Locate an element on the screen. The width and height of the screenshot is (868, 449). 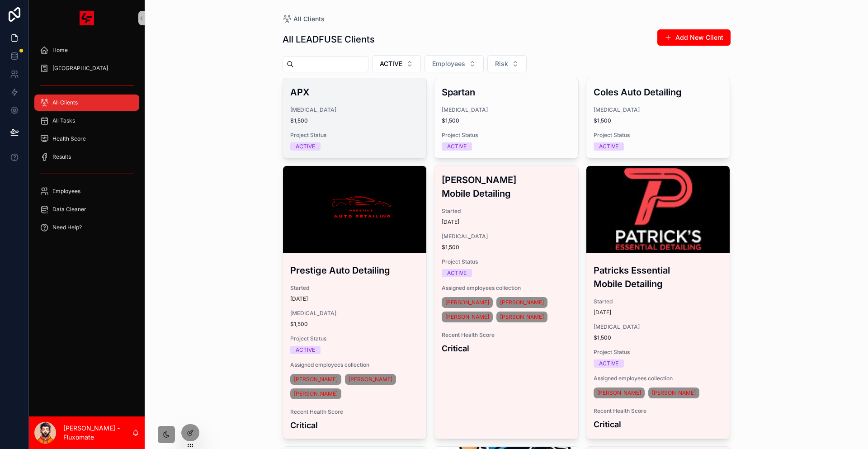
a: All Tasks is located at coordinates (87, 121).